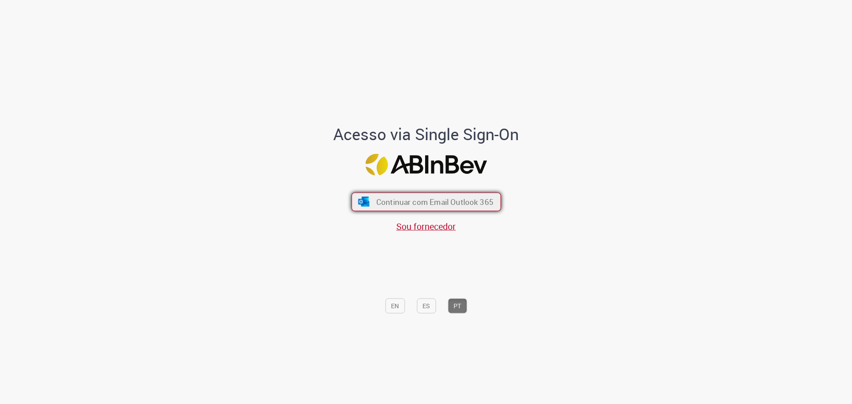 The width and height of the screenshot is (852, 404). Describe the element at coordinates (426, 306) in the screenshot. I see `button: ES` at that location.